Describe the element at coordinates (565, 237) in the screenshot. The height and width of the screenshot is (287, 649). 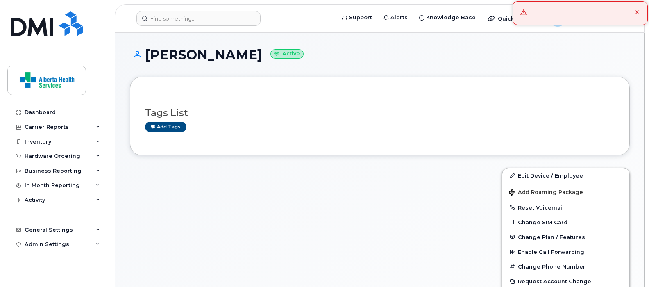
I see `button: Change Plan / Features` at that location.